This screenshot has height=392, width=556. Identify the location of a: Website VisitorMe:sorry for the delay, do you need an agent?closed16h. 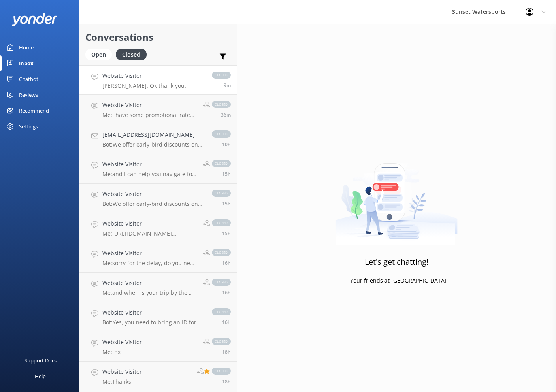
(158, 258).